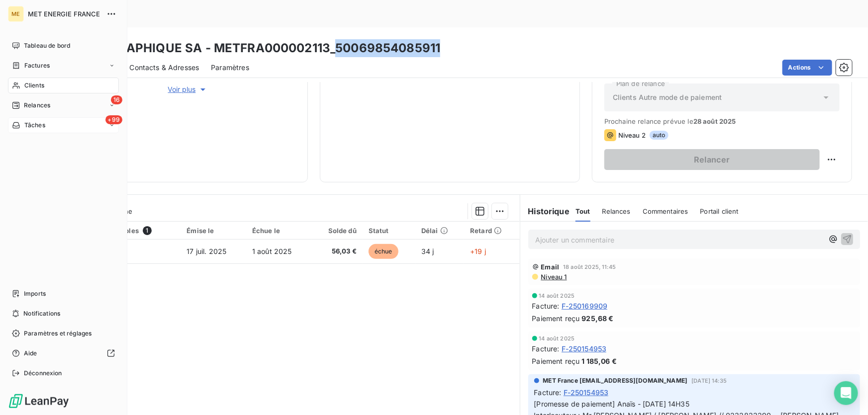  Describe the element at coordinates (807, 68) in the screenshot. I see `button: Actions` at that location.